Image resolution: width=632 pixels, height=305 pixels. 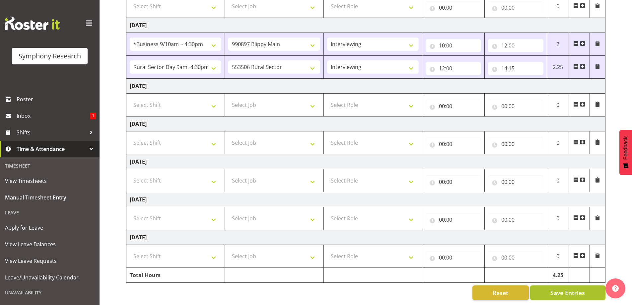 What do you see at coordinates (568, 293) in the screenshot?
I see `span: Save Entries` at bounding box center [568, 293].